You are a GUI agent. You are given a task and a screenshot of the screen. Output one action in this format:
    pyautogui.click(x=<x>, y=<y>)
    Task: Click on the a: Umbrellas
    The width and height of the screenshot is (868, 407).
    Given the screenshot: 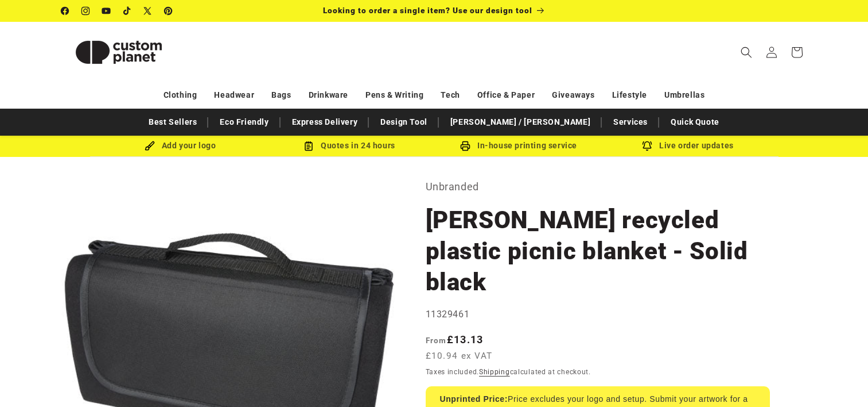 What is the action you would take?
    pyautogui.click(x=684, y=95)
    